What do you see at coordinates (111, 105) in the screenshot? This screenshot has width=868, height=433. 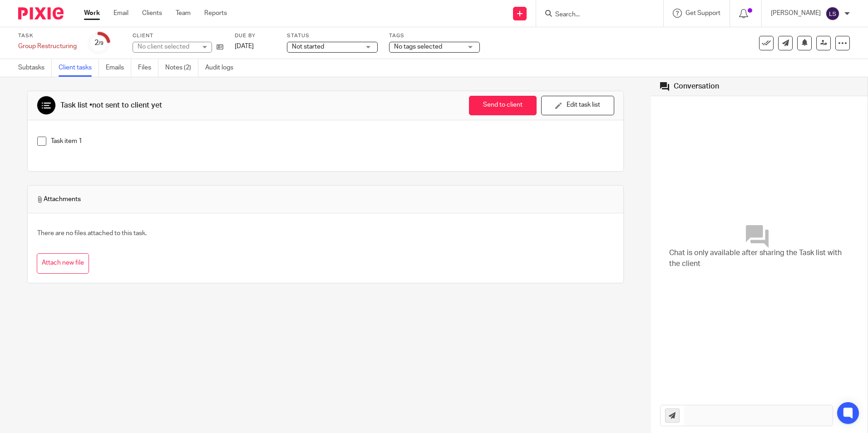 I see `div: Task list •` at bounding box center [111, 105].